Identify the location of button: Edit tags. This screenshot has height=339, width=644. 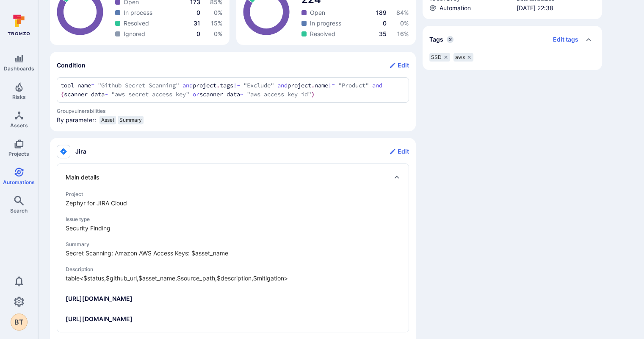
(563, 39).